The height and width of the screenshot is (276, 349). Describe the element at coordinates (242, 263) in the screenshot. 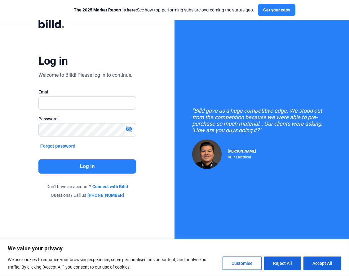

I see `button: Customise` at that location.